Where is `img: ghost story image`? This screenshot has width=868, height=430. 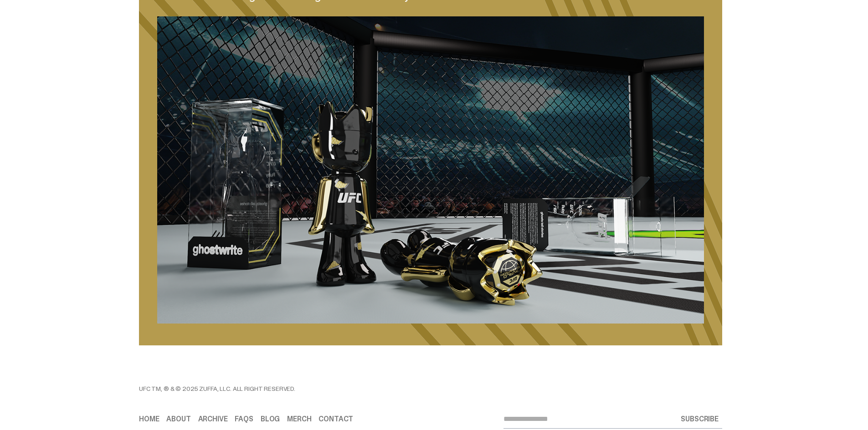
img: ghost story image is located at coordinates (430, 170).